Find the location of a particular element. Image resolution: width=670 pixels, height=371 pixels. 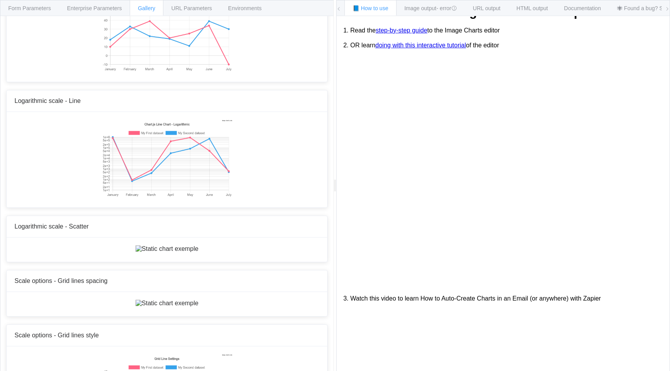

span: Logarithmic scale - Scatter is located at coordinates (51, 226).